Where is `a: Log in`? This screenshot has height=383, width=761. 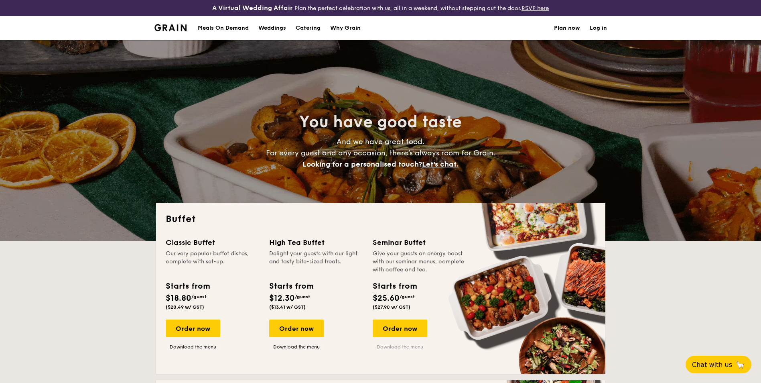
a: Log in is located at coordinates (598, 28).